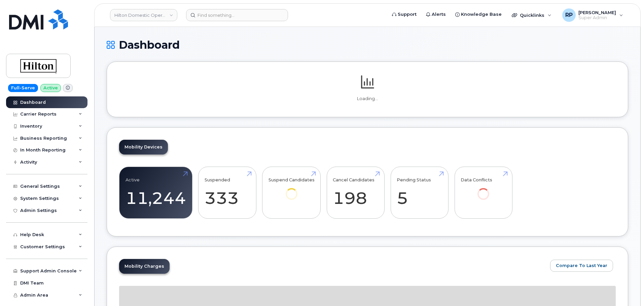  Describe the element at coordinates (355, 193) in the screenshot. I see `a: Cancel Candidates 198` at that location.